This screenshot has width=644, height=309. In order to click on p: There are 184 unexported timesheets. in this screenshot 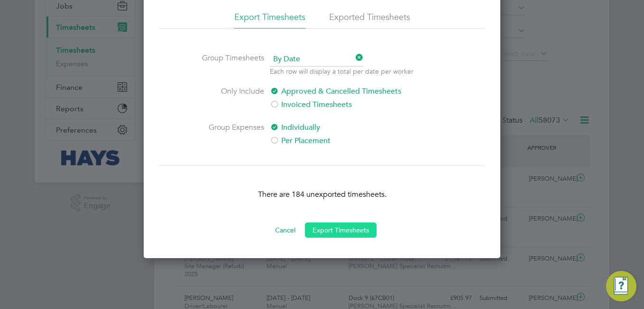, I will do `click(322, 194)`.